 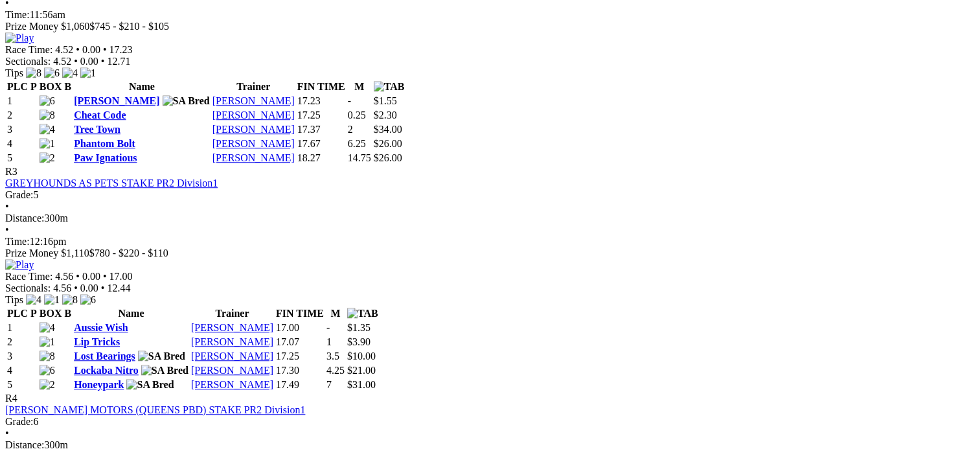 I want to click on td: 17.25, so click(x=300, y=356).